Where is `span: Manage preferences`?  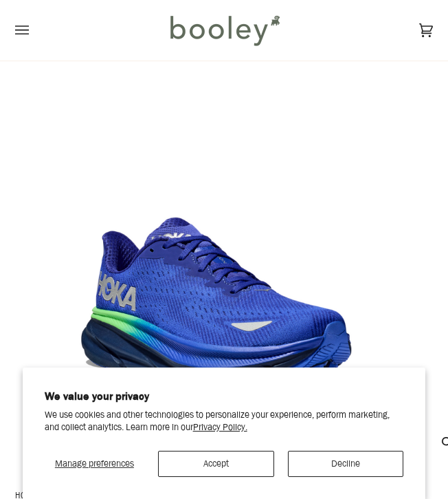 span: Manage preferences is located at coordinates (94, 463).